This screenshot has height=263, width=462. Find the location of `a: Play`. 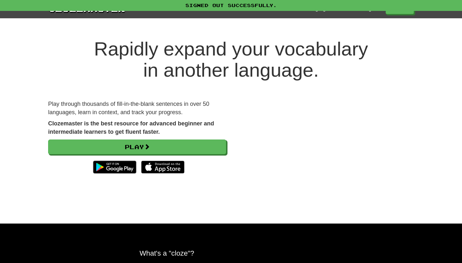

a: Play is located at coordinates (137, 147).